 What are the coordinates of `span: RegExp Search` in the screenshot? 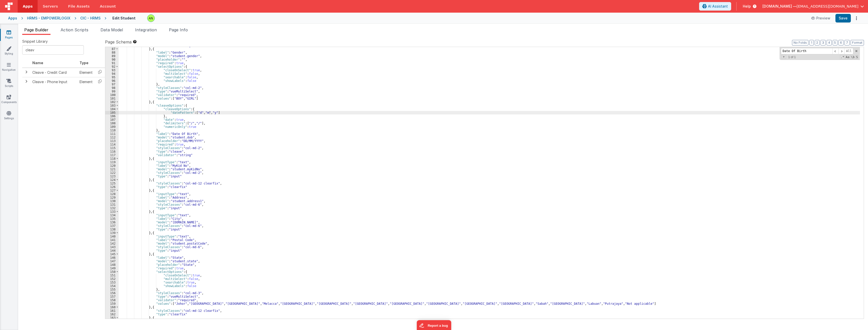 It's located at (842, 57).